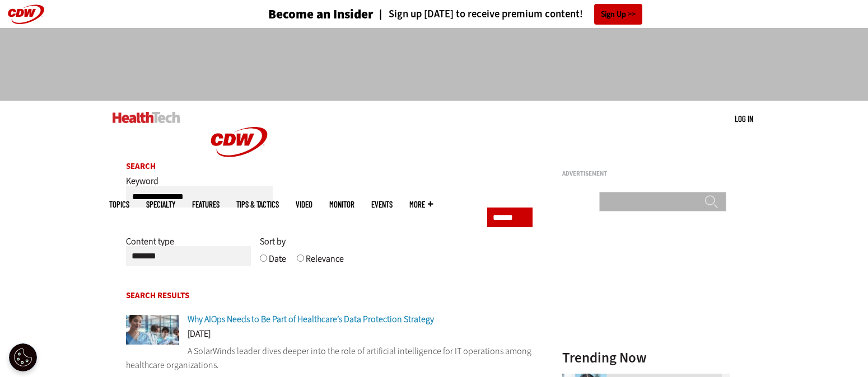 The height and width of the screenshot is (377, 868). Describe the element at coordinates (152, 330) in the screenshot. I see `img: Doctor using tablet in hospital` at that location.